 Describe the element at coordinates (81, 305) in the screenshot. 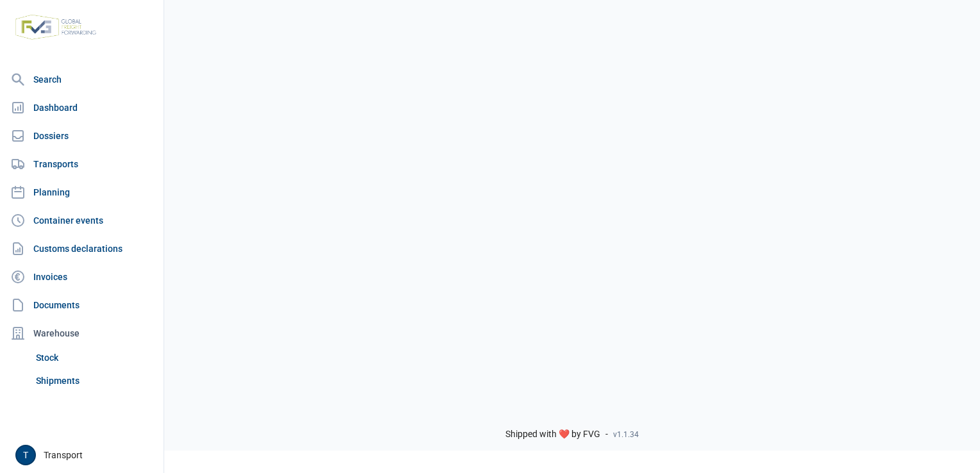

I see `a: Documents` at that location.